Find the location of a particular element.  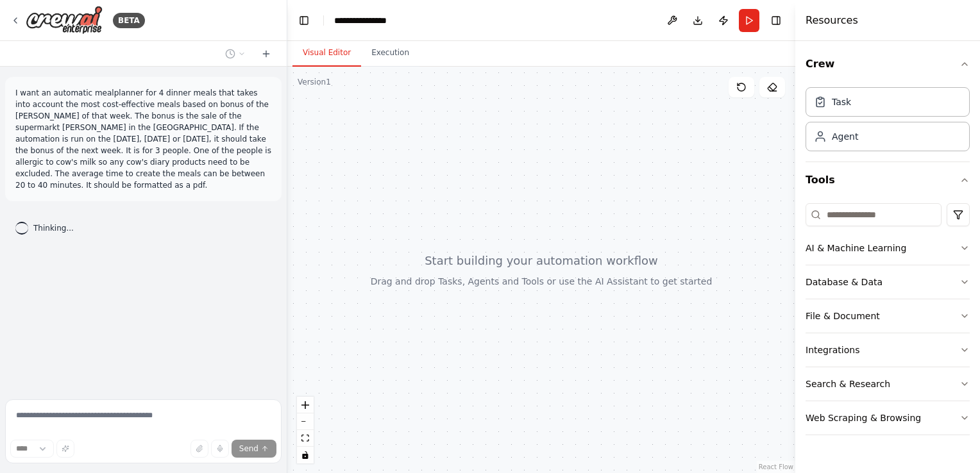

button: Click to speak your automation idea is located at coordinates (220, 449).